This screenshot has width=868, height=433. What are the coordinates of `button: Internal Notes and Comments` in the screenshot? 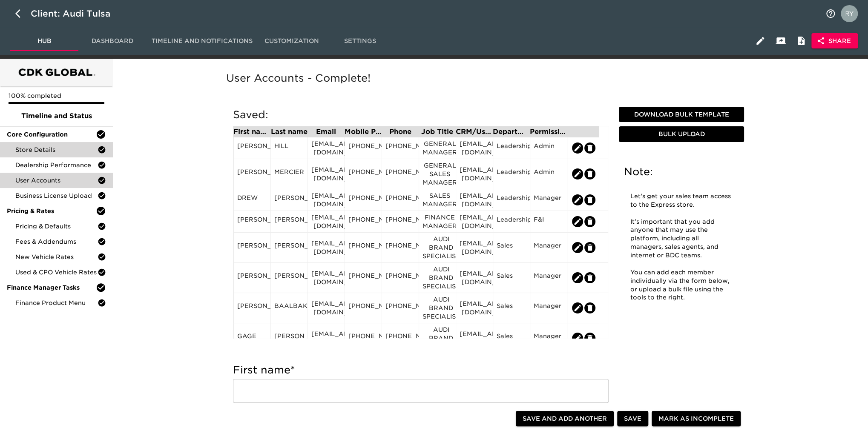 It's located at (801, 41).